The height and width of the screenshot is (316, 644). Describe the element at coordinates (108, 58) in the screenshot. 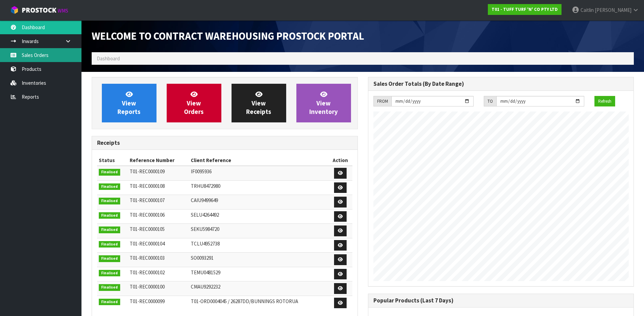

I see `span: Dashboard` at that location.